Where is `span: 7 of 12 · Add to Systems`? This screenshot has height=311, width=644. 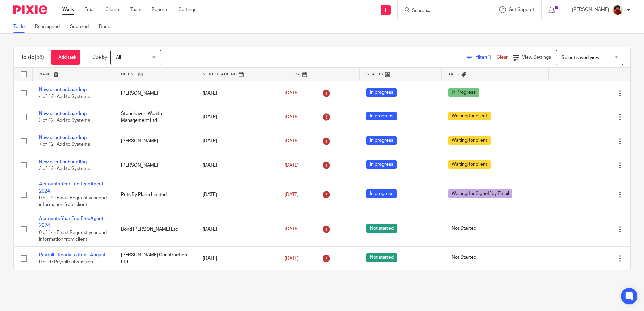
span: 7 of 12 · Add to Systems is located at coordinates (65, 145).